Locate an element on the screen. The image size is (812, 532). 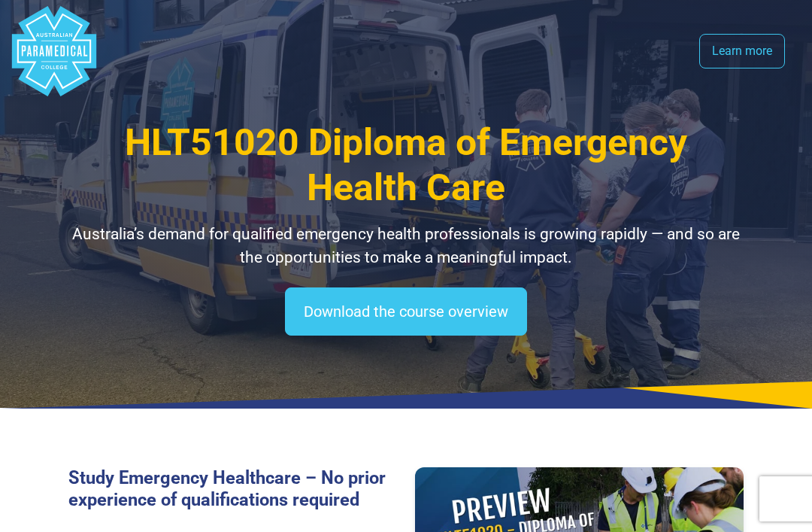
span: HLT51020 Diploma of Emergency Health Care is located at coordinates (406, 165).